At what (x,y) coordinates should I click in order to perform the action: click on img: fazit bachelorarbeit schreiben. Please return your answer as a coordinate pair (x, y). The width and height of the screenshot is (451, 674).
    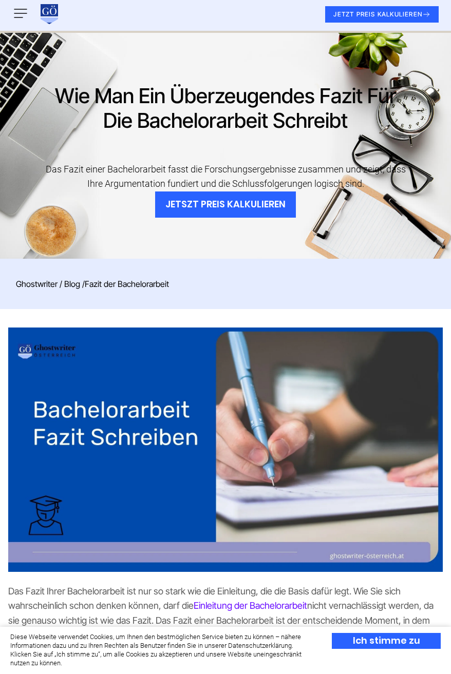
    Looking at the image, I should click on (225, 450).